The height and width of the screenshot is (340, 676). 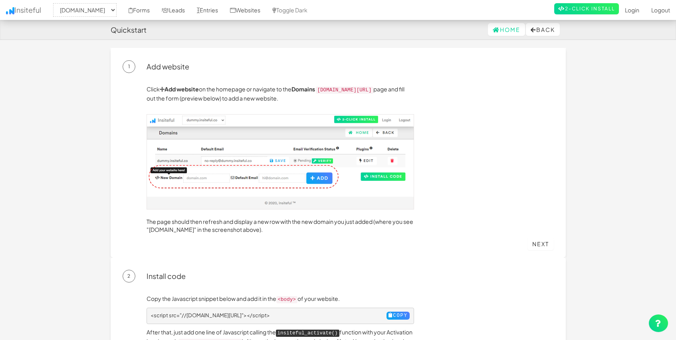 What do you see at coordinates (10, 11) in the screenshot?
I see `img: icon.png` at bounding box center [10, 11].